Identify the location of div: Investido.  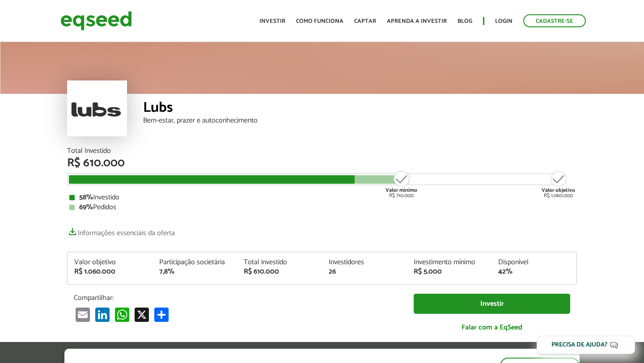
(322, 198).